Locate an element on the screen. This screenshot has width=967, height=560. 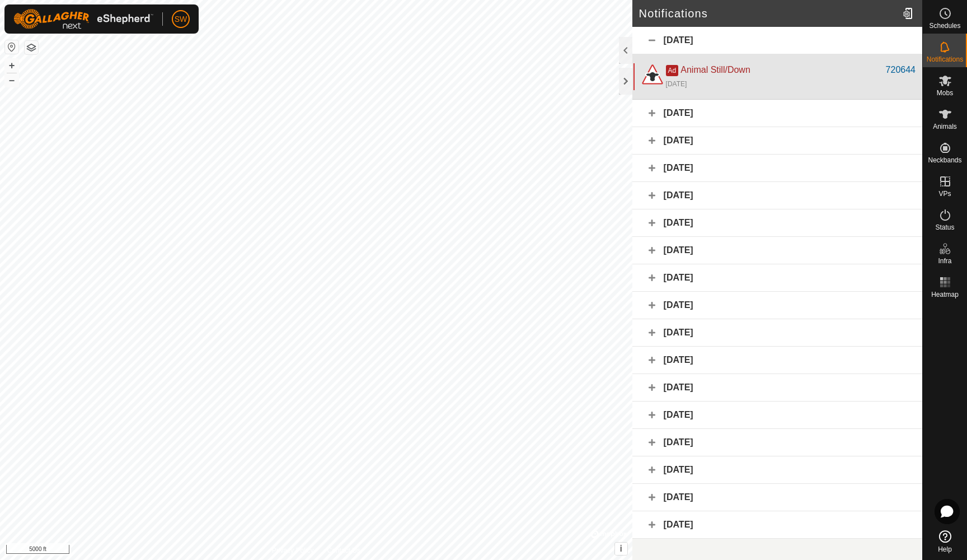
button: Map Layers is located at coordinates (32, 48).